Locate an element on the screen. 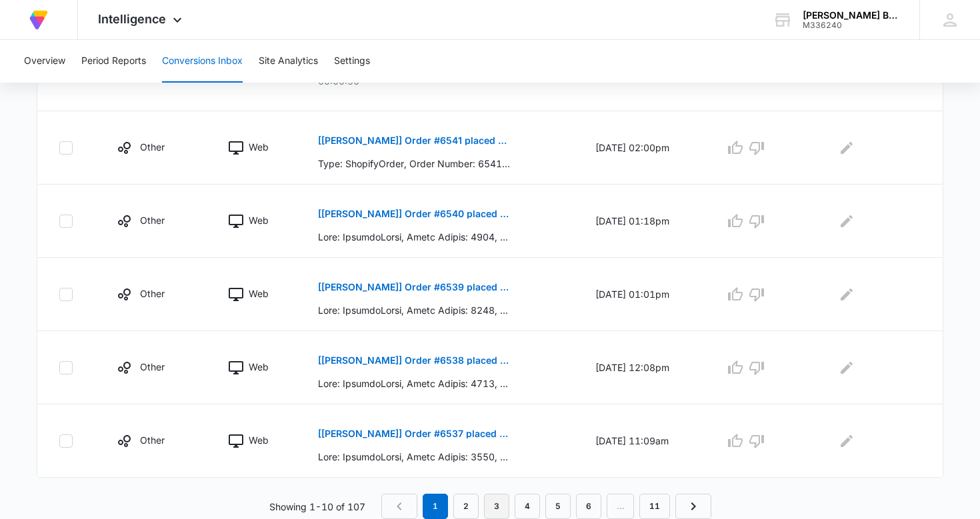  img: Volusion is located at coordinates (38, 20).